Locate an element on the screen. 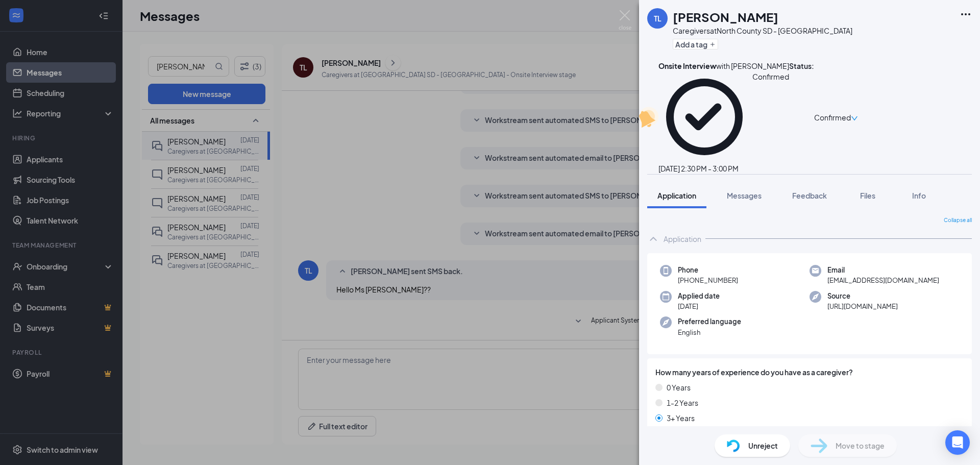  svg: CheckmarkCircle is located at coordinates (704, 117).